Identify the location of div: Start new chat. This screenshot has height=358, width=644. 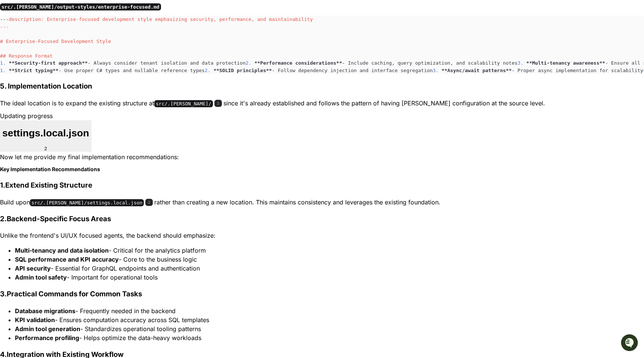
(74, 59).